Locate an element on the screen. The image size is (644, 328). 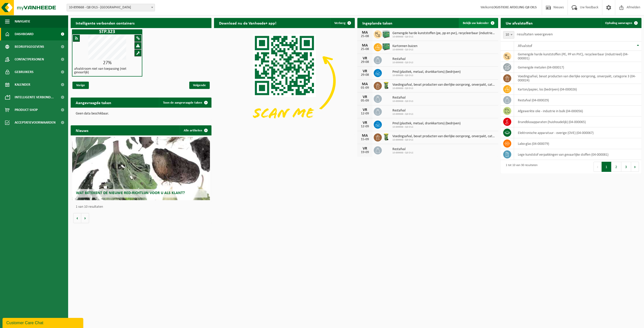
span: Navigatie is located at coordinates (23, 22).